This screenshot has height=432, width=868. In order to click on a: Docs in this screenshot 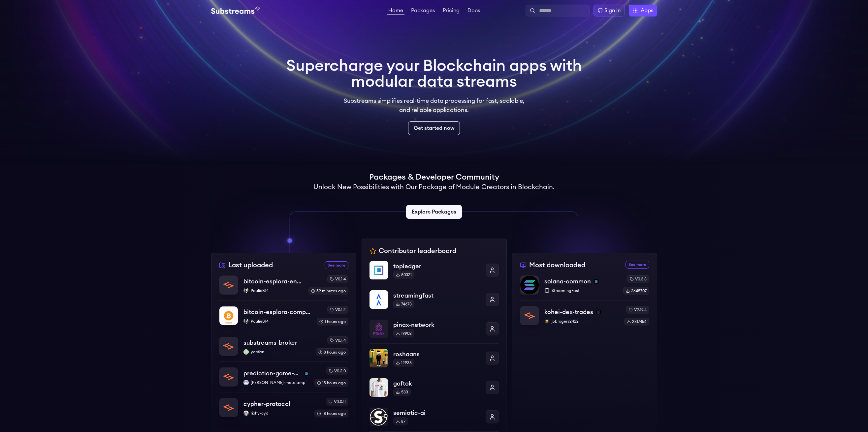, I will do `click(474, 11)`.